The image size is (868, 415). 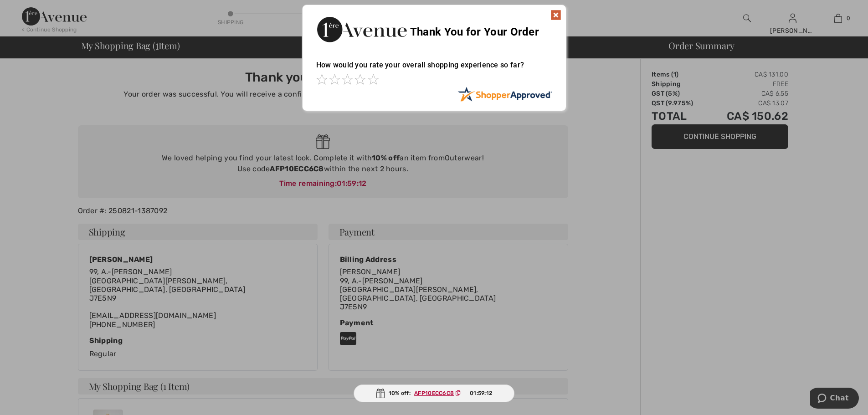 What do you see at coordinates (380, 393) in the screenshot?
I see `img: Gift.svg` at bounding box center [380, 393].